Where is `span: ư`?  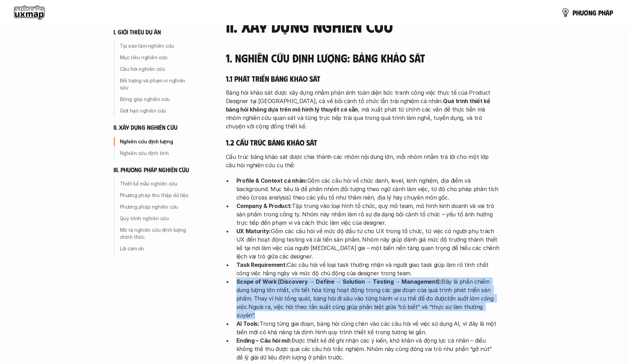 span: ư is located at coordinates (581, 13).